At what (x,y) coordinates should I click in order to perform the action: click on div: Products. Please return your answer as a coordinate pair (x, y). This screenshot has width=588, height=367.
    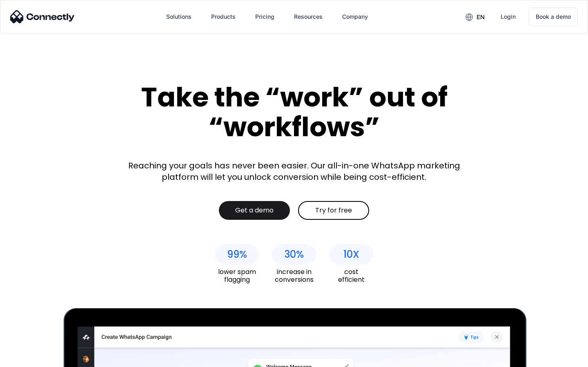
    Looking at the image, I should click on (223, 17).